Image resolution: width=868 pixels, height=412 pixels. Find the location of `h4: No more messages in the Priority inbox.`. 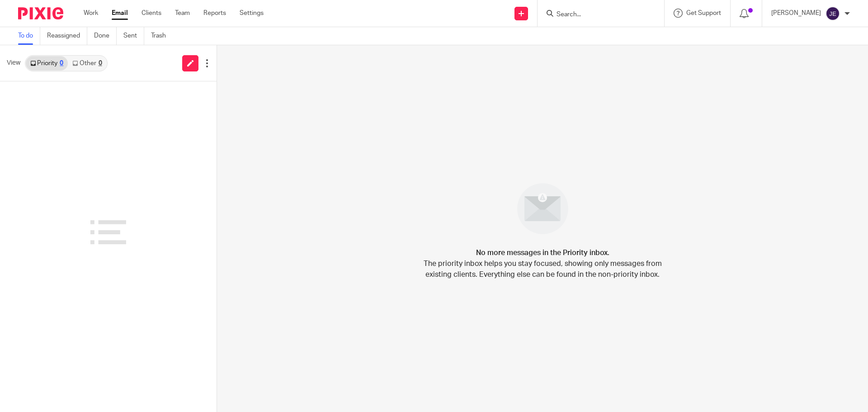

h4: No more messages in the Priority inbox. is located at coordinates (542, 252).